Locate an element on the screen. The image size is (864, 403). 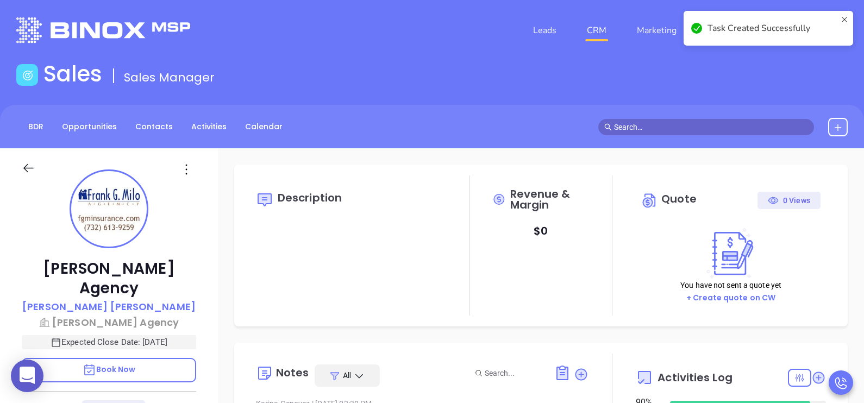
div: Notes is located at coordinates (292, 373).